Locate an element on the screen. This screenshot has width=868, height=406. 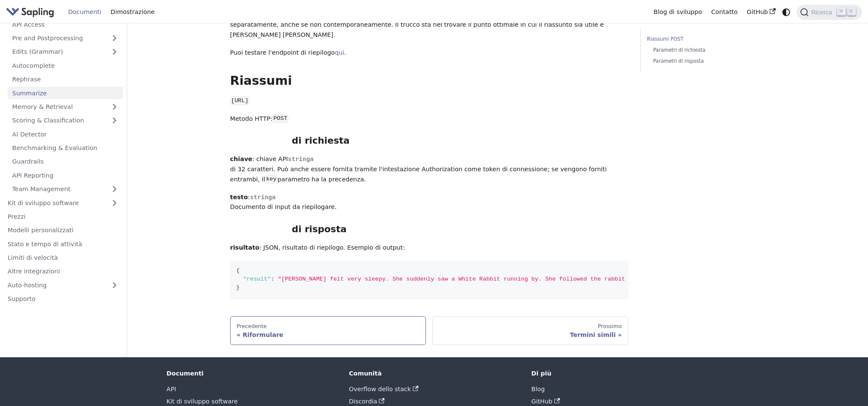
font: Documento di input da riepilogare. is located at coordinates (283, 207).